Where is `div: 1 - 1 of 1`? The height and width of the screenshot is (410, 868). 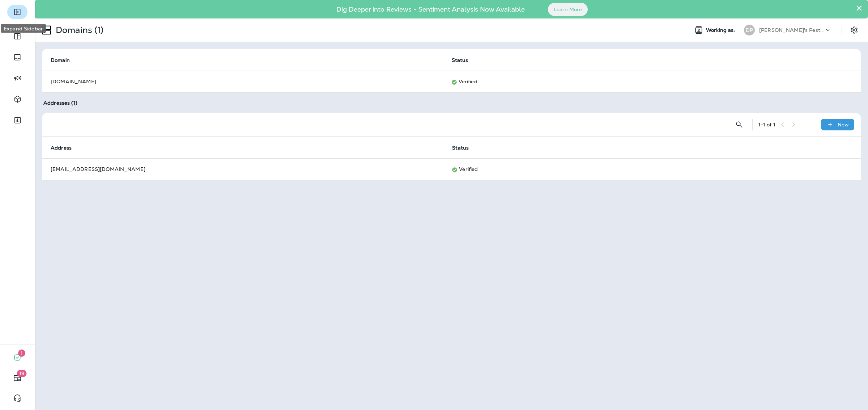 div: 1 - 1 of 1 is located at coordinates (767, 125).